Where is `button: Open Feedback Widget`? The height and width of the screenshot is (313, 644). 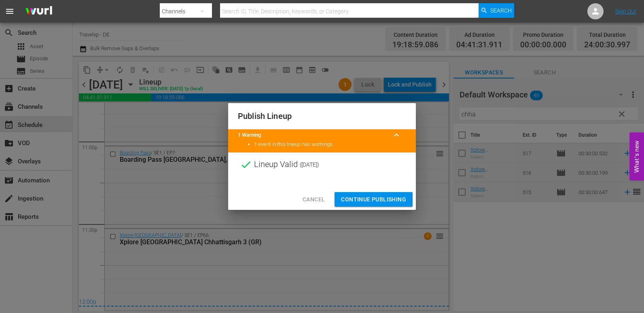 button: Open Feedback Widget is located at coordinates (637, 156).